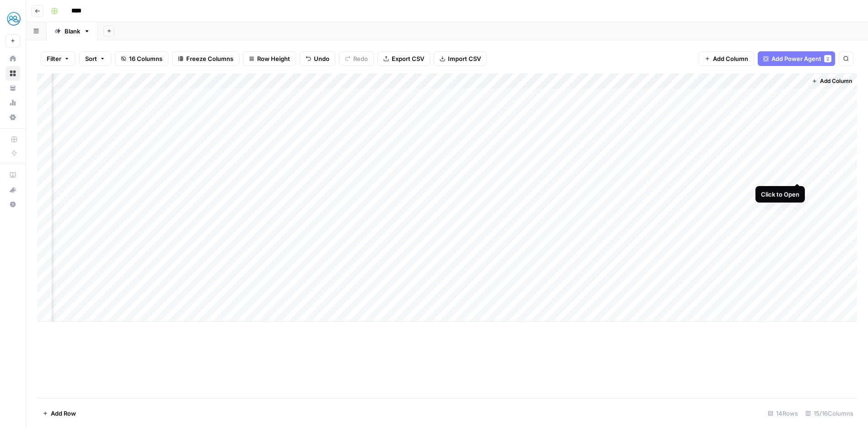  I want to click on div: Blank, so click(73, 31).